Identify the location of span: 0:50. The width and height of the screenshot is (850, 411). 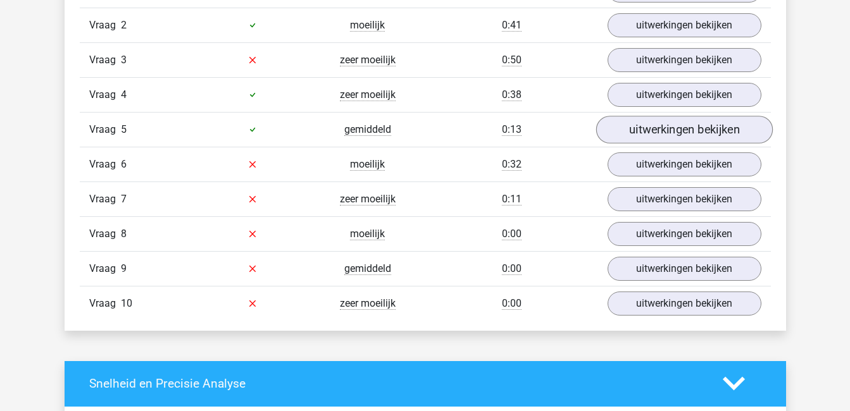
(511, 60).